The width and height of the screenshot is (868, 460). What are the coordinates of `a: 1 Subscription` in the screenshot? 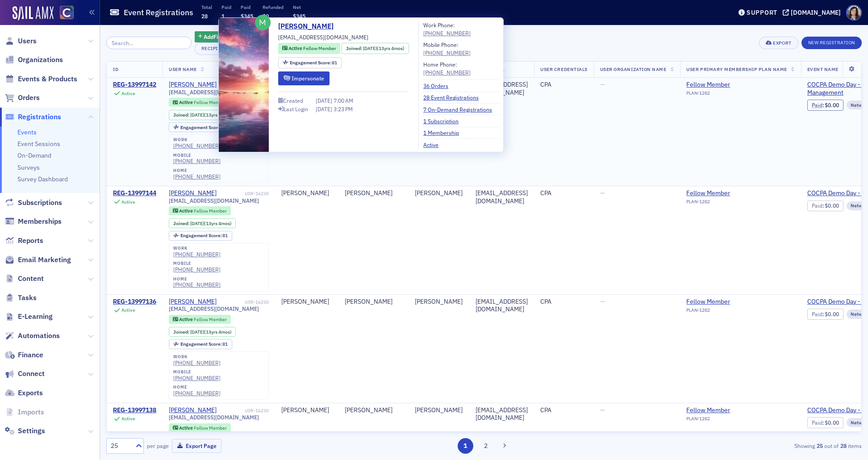 It's located at (445, 121).